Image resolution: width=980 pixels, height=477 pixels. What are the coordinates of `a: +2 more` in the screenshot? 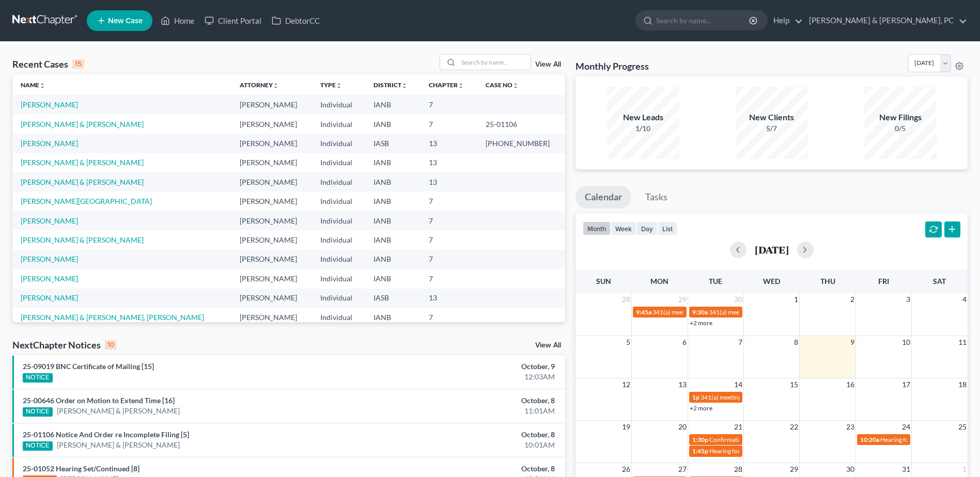 It's located at (701, 323).